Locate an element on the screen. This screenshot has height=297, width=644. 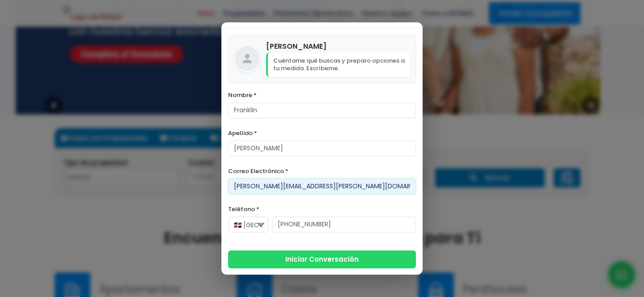
button: Iniciar Conversación is located at coordinates (322, 259).